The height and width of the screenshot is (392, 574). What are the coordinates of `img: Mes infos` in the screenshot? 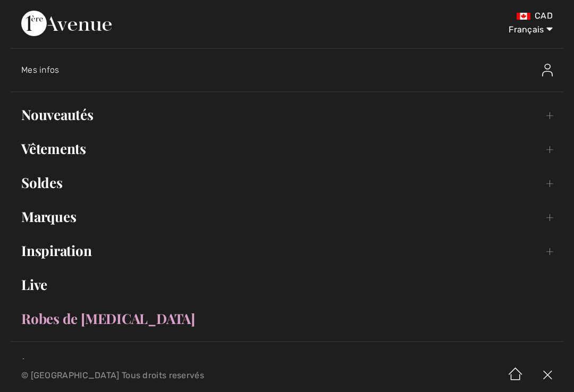 It's located at (548, 70).